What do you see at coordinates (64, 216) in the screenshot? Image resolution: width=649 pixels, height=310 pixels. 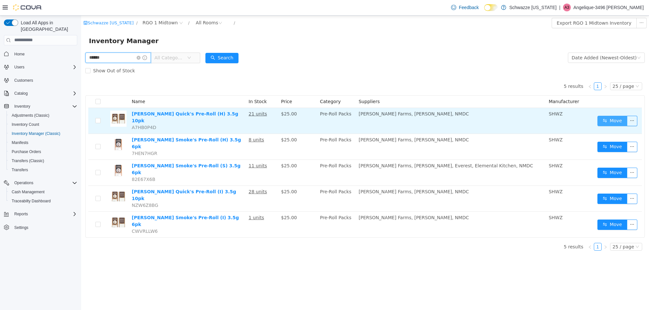 I see `span: CWVRLLW6` at bounding box center [64, 216].